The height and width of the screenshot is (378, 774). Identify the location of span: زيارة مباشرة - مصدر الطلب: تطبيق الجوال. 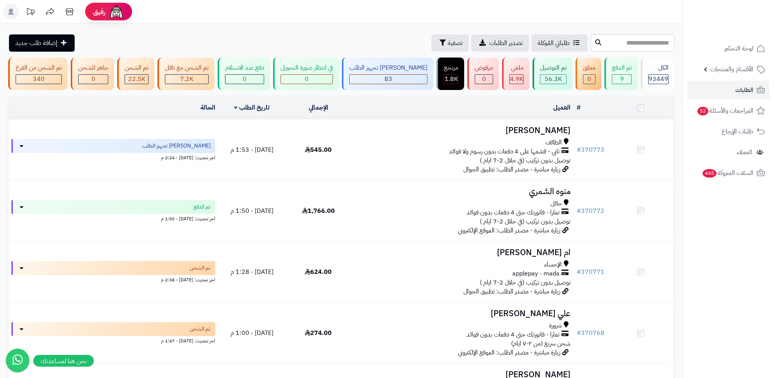
(512, 291).